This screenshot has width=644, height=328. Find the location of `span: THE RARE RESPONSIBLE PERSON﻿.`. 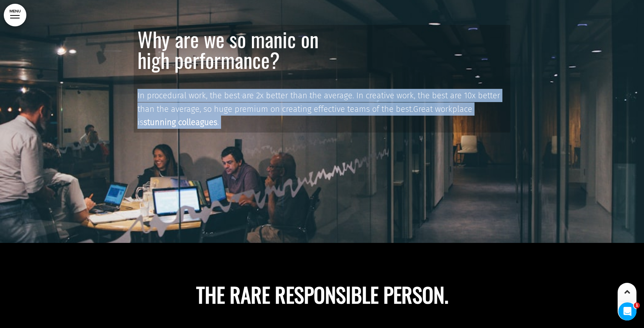

span: THE RARE RESPONSIBLE PERSON﻿. is located at coordinates (322, 294).